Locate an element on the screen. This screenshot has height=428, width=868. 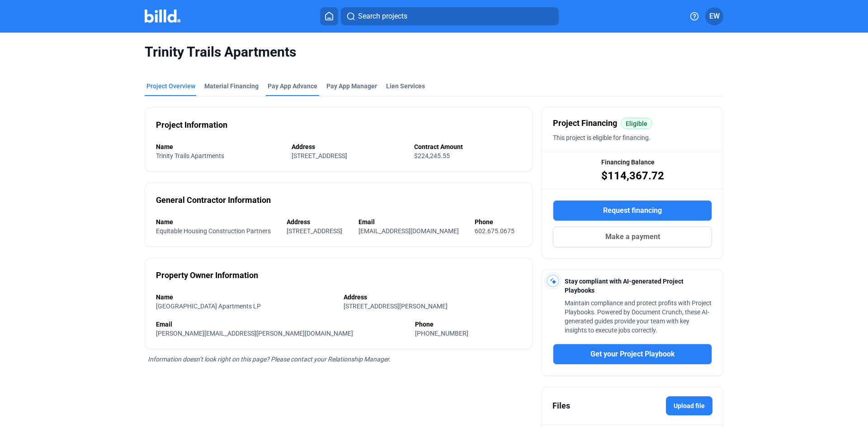
span: Information doesn’t look right on this page? Please contact your Relationship Manager. is located at coordinates (269, 359).